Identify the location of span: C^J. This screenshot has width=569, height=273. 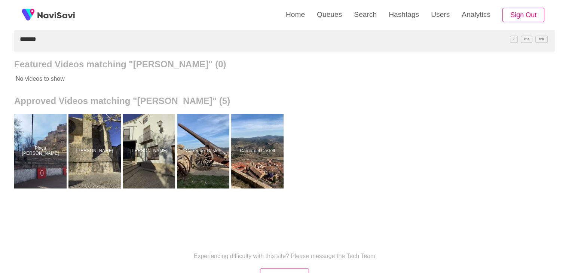
(527, 39).